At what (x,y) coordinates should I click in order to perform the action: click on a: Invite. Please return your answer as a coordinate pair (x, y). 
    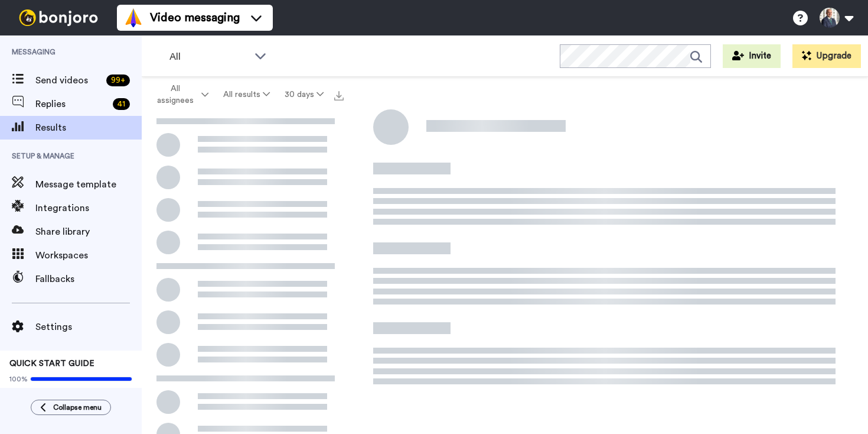
    Looking at the image, I should click on (752, 56).